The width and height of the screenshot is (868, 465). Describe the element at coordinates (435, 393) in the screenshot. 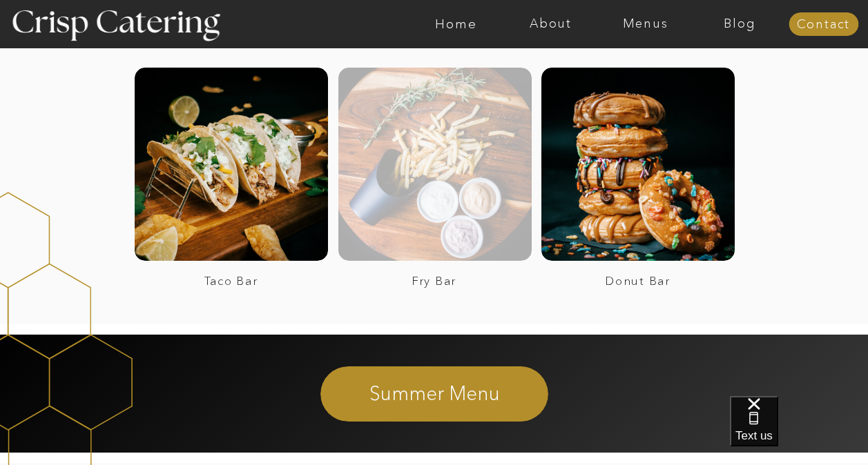

I see `a: Summer Menu` at that location.